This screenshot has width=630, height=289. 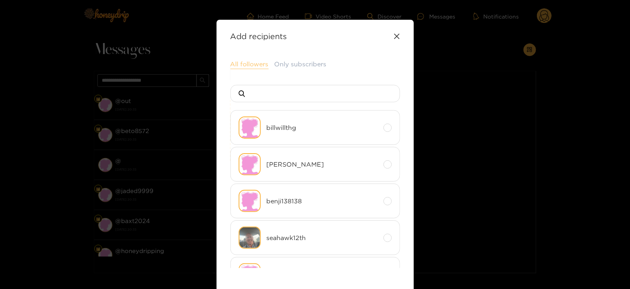 What do you see at coordinates (322, 128) in the screenshot?
I see `span: billwillthg` at bounding box center [322, 128].